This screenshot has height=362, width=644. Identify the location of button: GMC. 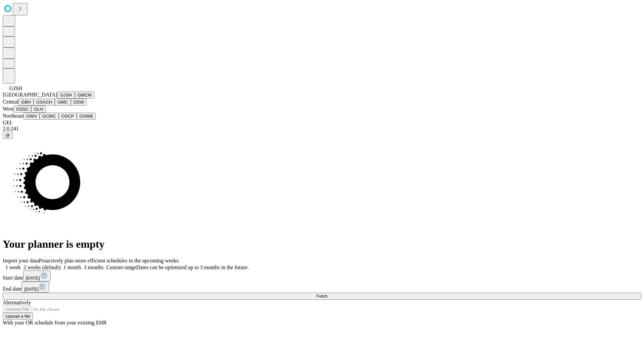
(63, 102).